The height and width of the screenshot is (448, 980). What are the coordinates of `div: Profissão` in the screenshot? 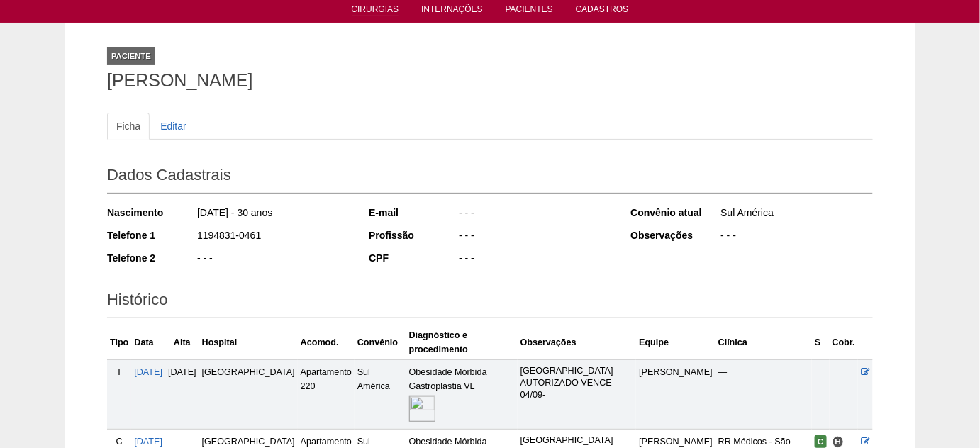 It's located at (413, 236).